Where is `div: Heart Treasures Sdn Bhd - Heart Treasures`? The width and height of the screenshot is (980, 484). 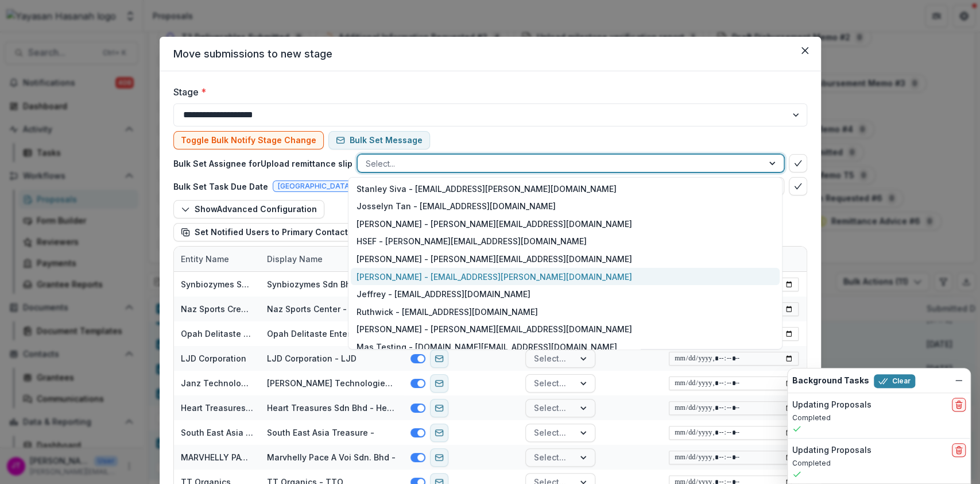 div: Heart Treasures Sdn Bhd - Heart Treasures is located at coordinates (332, 408).